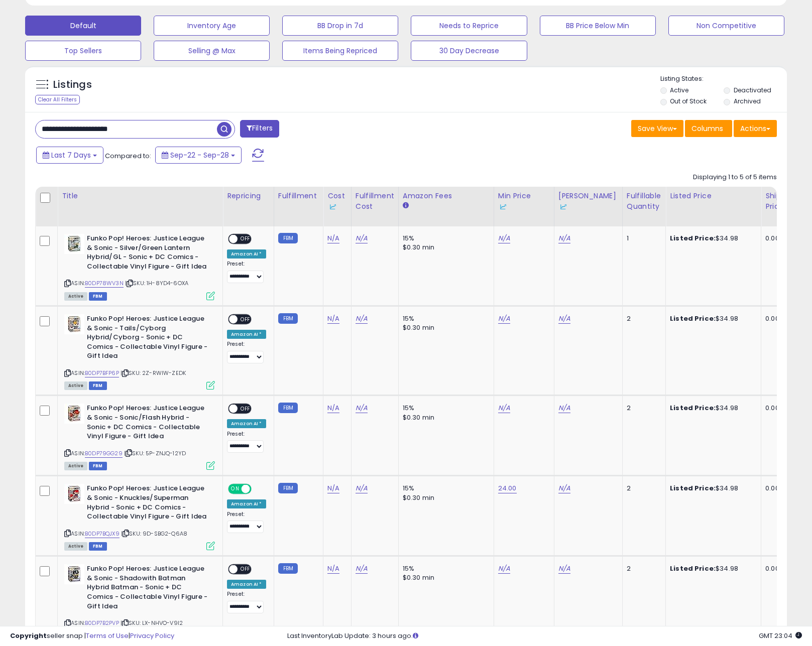  Describe the element at coordinates (198, 155) in the screenshot. I see `button: Sep-22 - Sep-28` at that location.